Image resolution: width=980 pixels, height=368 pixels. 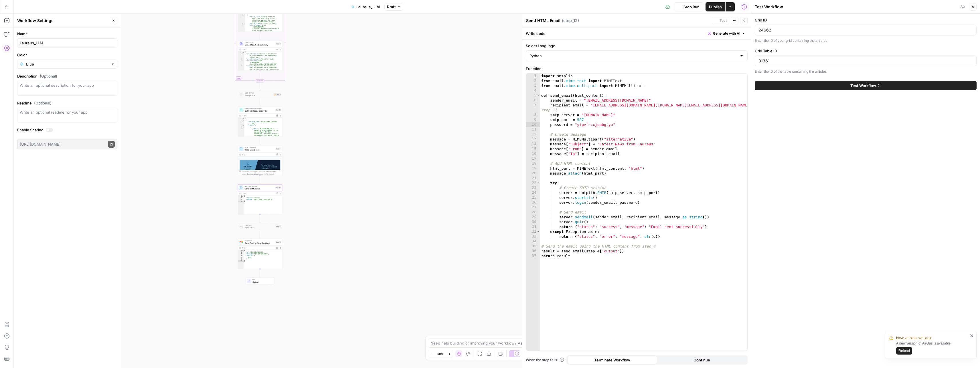 I want to click on div: 25, so click(x=533, y=197).